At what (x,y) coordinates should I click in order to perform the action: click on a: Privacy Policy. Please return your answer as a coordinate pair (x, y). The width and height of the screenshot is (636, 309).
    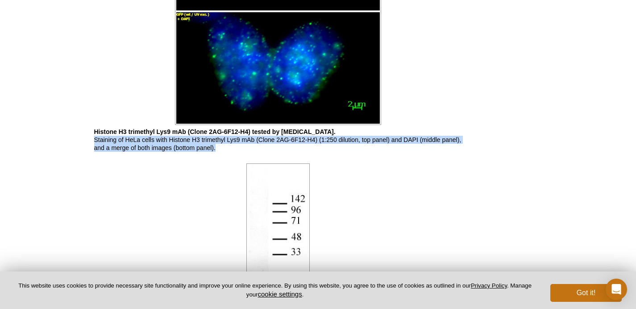
    Looking at the image, I should click on (489, 285).